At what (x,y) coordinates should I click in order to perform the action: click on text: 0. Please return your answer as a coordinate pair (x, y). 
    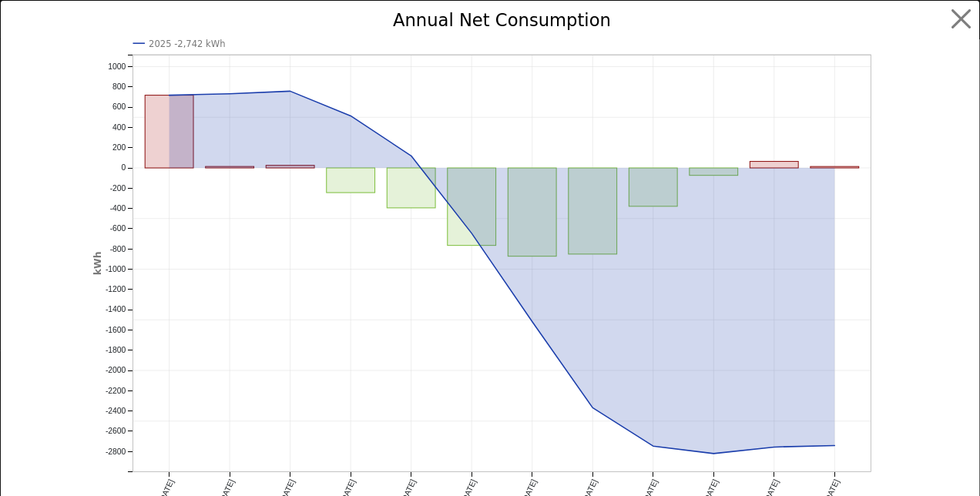
    Looking at the image, I should click on (123, 167).